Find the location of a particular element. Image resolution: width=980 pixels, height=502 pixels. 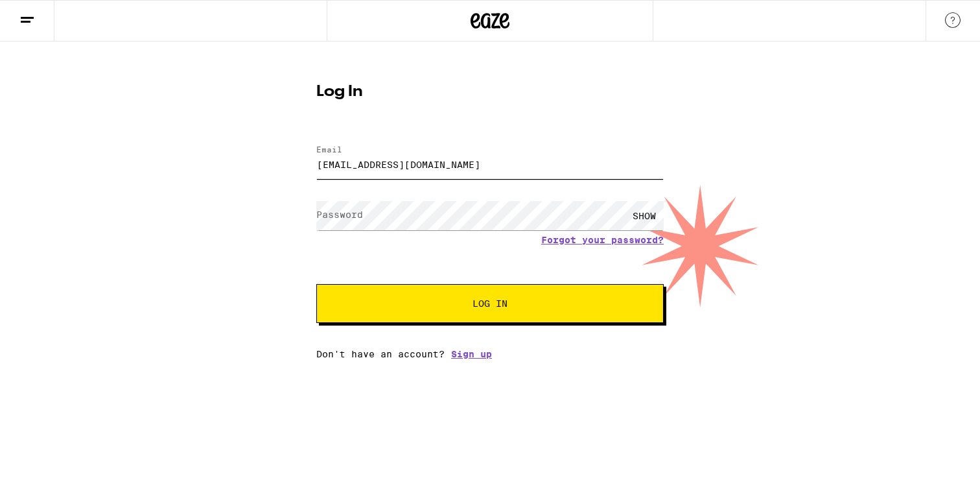

div: Don't have an account? is located at coordinates (490, 354).